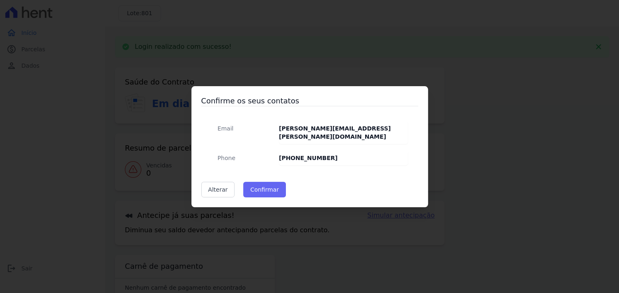  I want to click on h3: Confirme os seus contatos, so click(310, 101).